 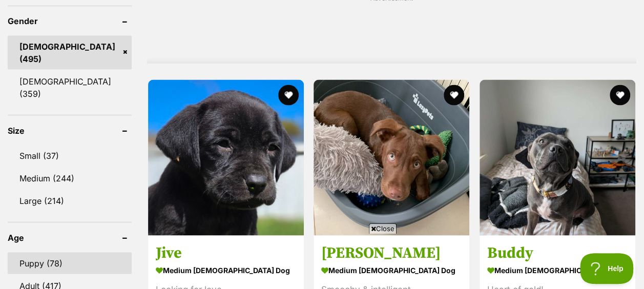 I want to click on img: Chai Latte - Labrador Retriever x Australian Kelpie Dog, so click(x=391, y=157).